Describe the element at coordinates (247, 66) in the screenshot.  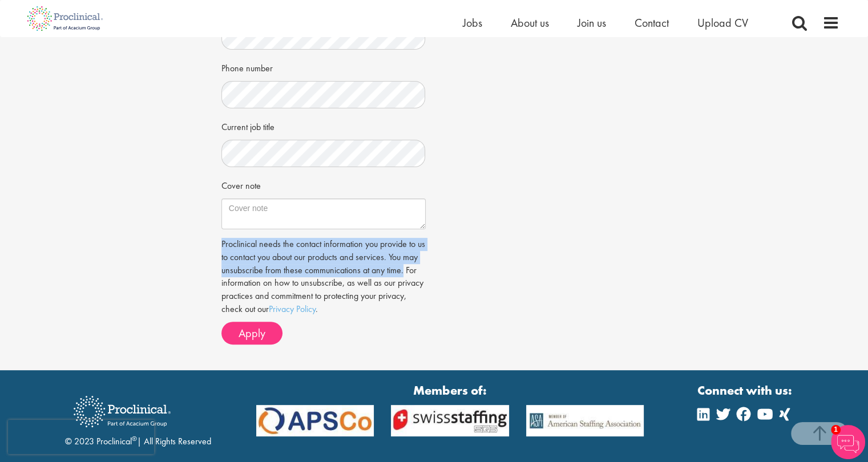
I see `label: Phone number` at that location.